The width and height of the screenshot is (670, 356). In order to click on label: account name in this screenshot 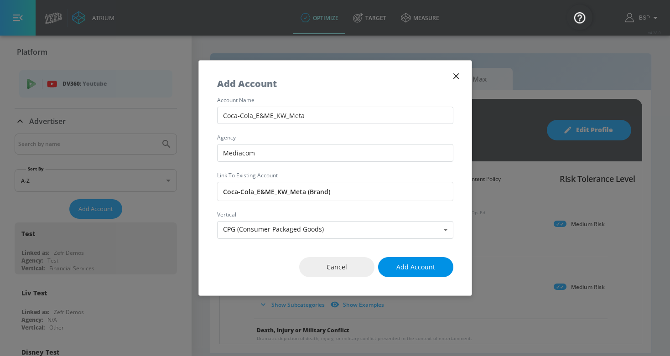, I will do `click(335, 100)`.